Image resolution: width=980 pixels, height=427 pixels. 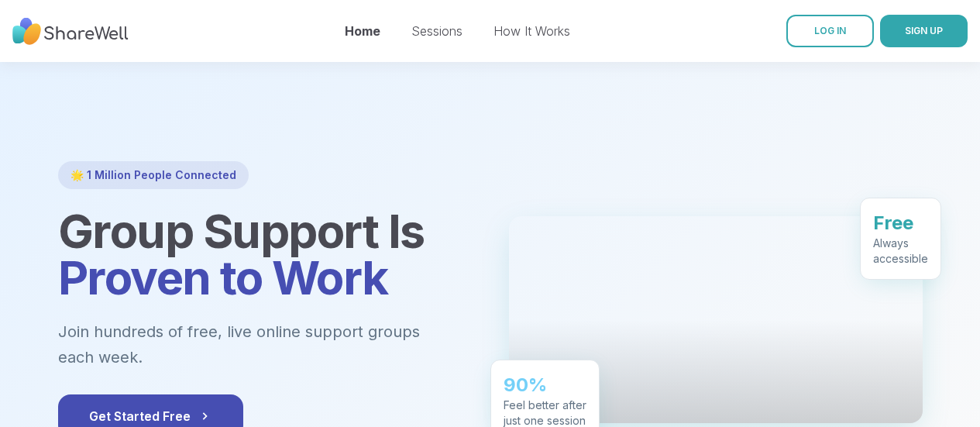 What do you see at coordinates (830, 30) in the screenshot?
I see `span: LOG IN` at bounding box center [830, 30].